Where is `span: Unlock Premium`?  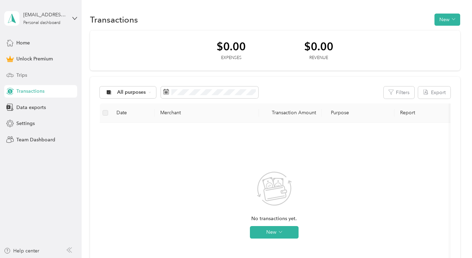
span: Unlock Premium is located at coordinates (34, 59).